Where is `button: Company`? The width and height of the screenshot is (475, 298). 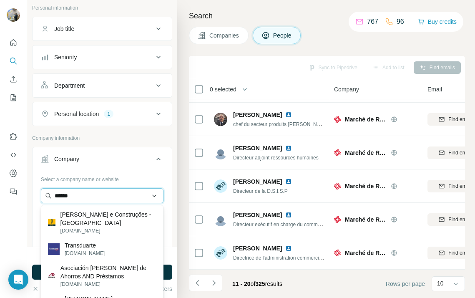 button: Company is located at coordinates (102, 161).